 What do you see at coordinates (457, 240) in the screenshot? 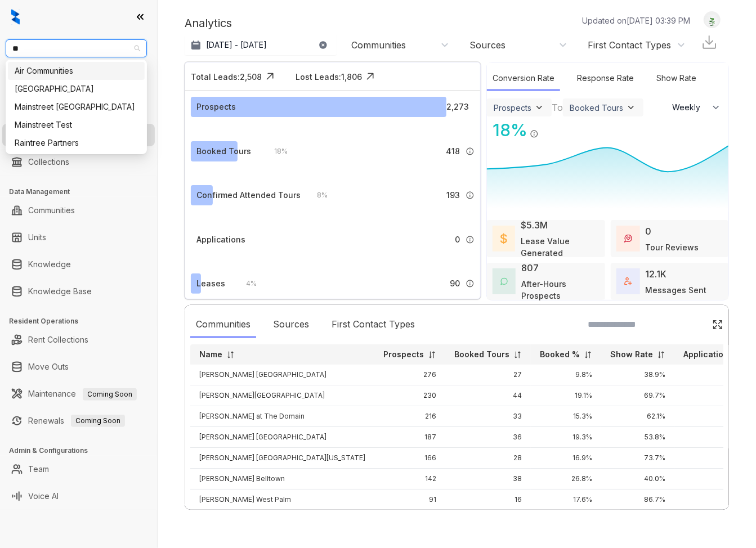
I see `span: 0` at bounding box center [457, 240].